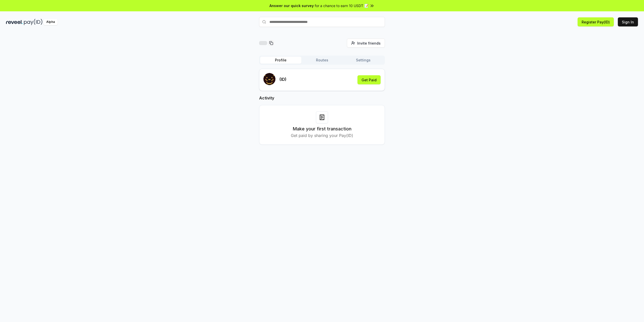  I want to click on h3: Make your first transaction, so click(322, 129).